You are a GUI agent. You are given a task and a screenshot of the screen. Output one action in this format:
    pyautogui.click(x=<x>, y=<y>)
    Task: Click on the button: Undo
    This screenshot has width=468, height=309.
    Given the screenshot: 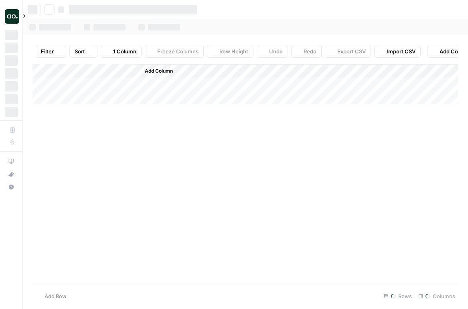 What is the action you would take?
    pyautogui.click(x=272, y=51)
    